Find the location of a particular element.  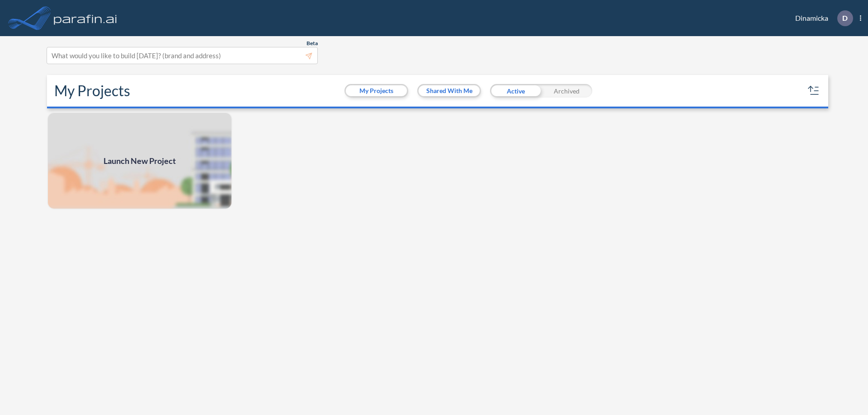

a: Launch New Project is located at coordinates (140, 161).